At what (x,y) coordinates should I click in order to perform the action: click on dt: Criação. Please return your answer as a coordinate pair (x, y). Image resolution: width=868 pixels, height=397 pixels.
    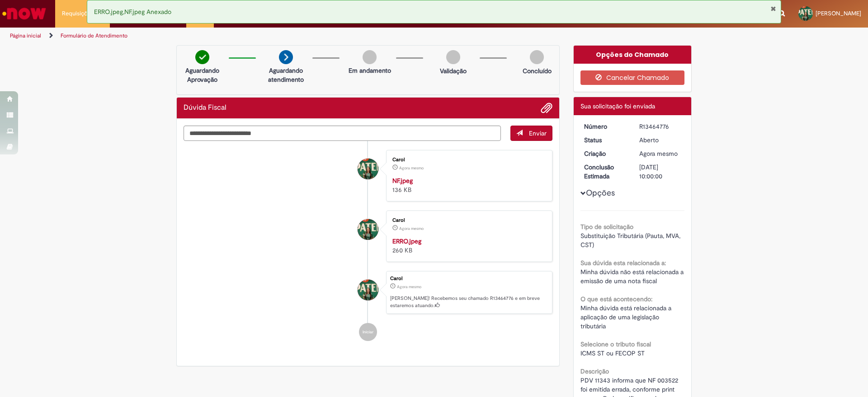
    Looking at the image, I should click on (605, 153).